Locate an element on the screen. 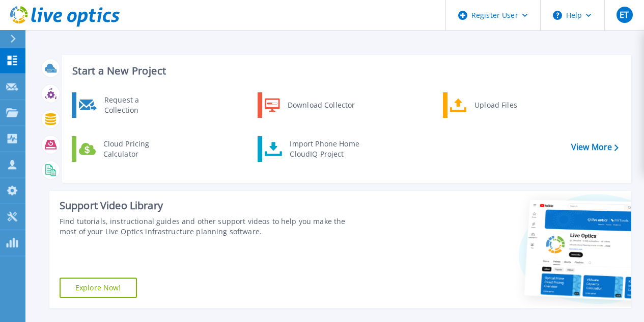  div: Request a Collection is located at coordinates (137, 105).